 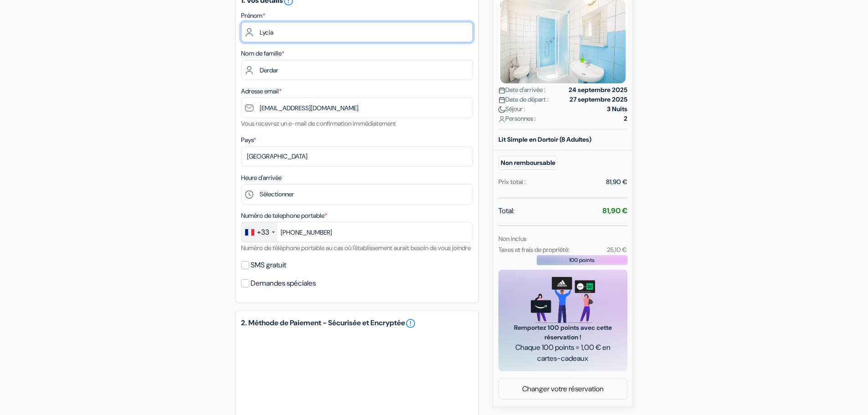 I want to click on small: Taxes et frais de propriété:, so click(x=534, y=250).